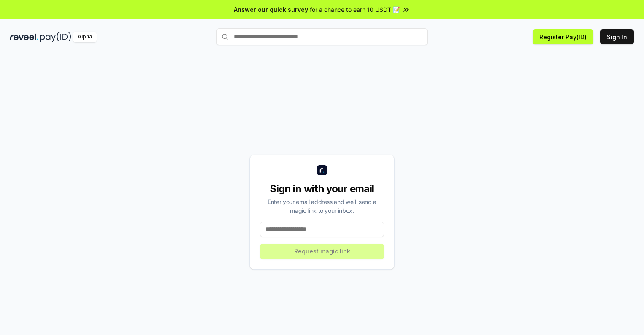  Describe the element at coordinates (322, 188) in the screenshot. I see `div: Sign in with your email` at that location.